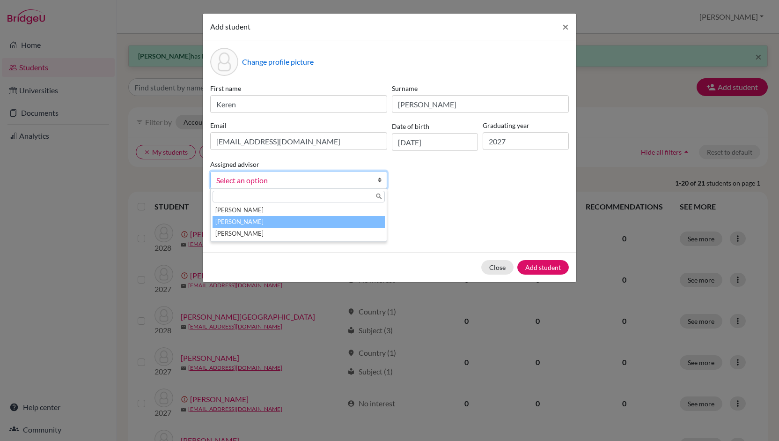  Describe the element at coordinates (390, 209) in the screenshot. I see `p: Parents` at that location.